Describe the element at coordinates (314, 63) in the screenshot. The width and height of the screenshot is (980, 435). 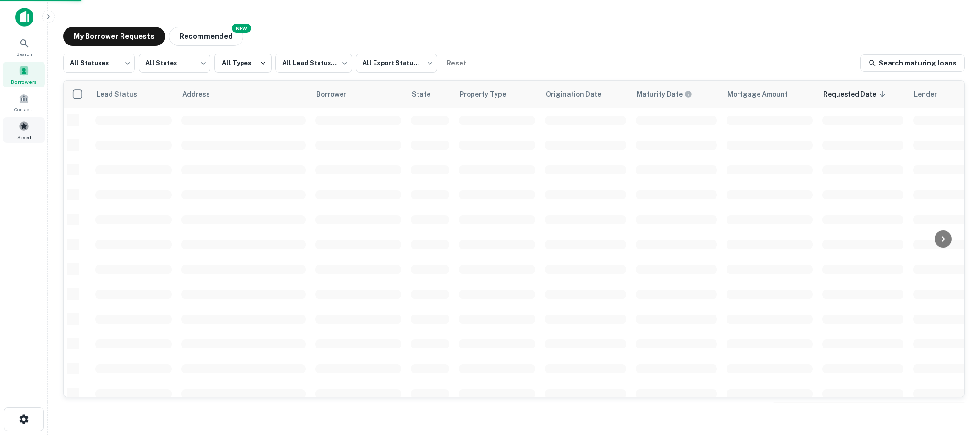
I see `div: All Lead Statuses` at that location.